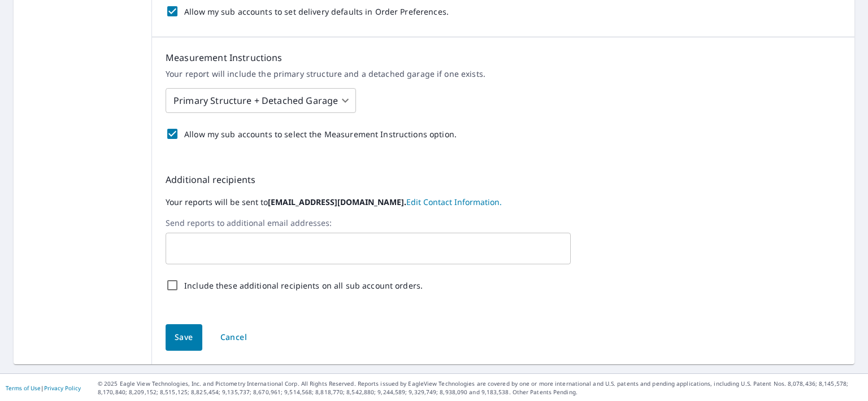  Describe the element at coordinates (503, 180) in the screenshot. I see `p: Additional recipients` at that location.